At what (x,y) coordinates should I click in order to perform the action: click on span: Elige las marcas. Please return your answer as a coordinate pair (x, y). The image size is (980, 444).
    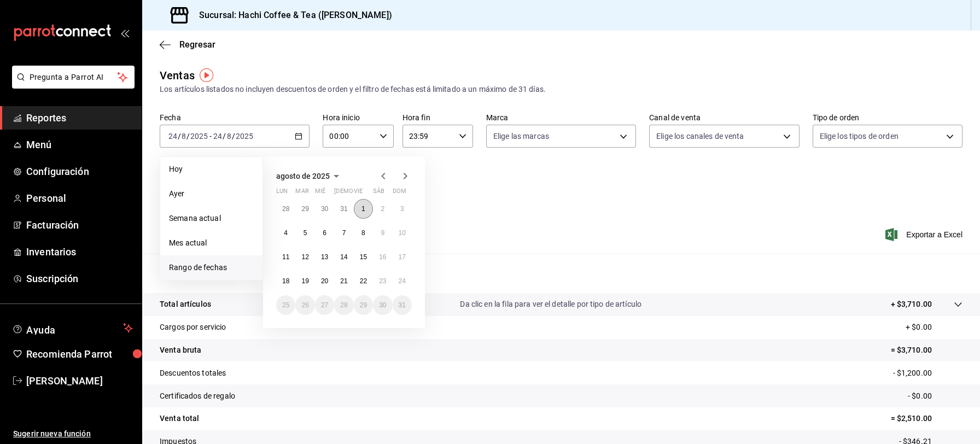
    Looking at the image, I should click on (521, 136).